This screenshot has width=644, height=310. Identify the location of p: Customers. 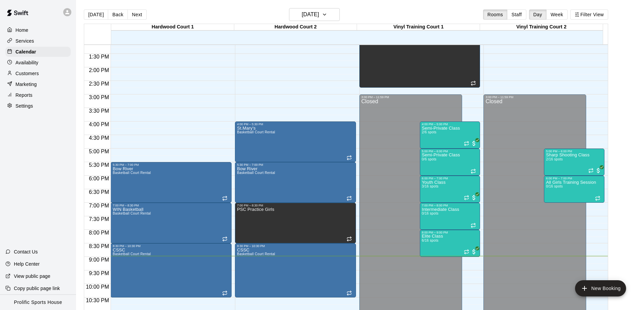
(27, 73).